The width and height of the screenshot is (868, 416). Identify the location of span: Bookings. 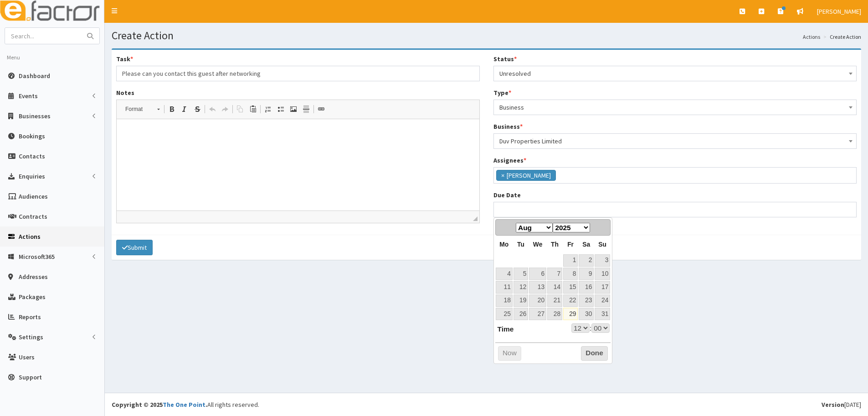
(32, 136).